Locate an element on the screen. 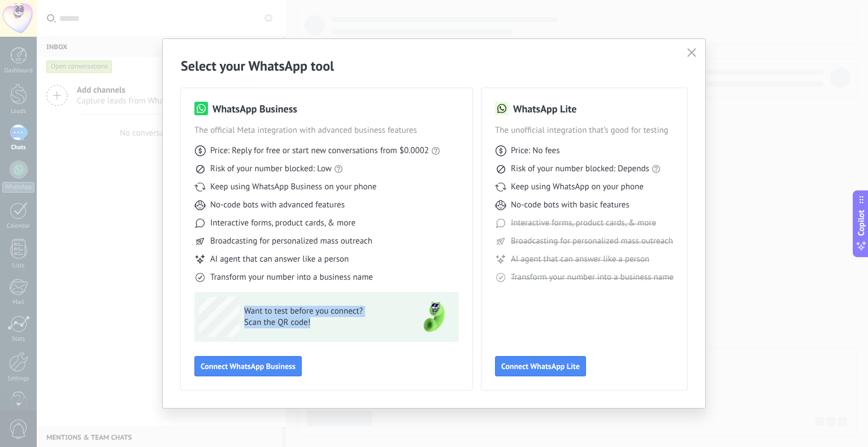  span: Connect WhatsApp Business is located at coordinates (248, 366).